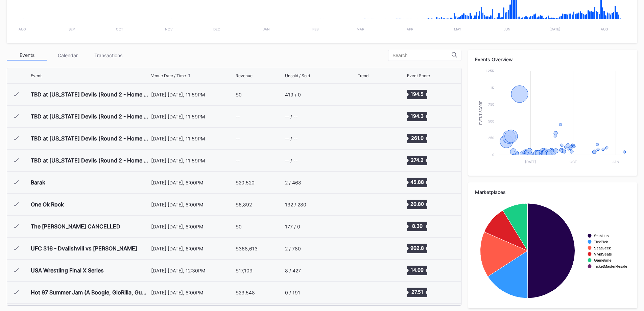 The height and width of the screenshot is (311, 644). I want to click on div: Marketplaces, so click(553, 192).